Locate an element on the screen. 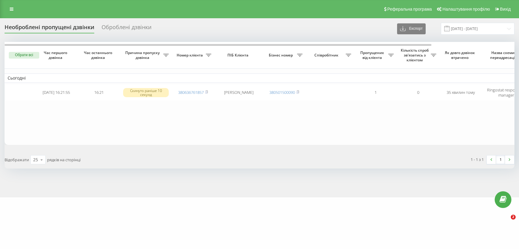  span: Налаштування профілю is located at coordinates (466, 9).